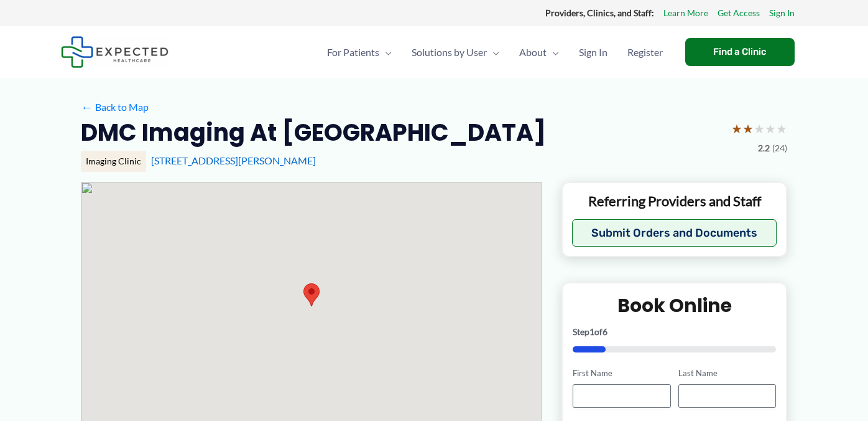  I want to click on span: Solutions by User, so click(449, 52).